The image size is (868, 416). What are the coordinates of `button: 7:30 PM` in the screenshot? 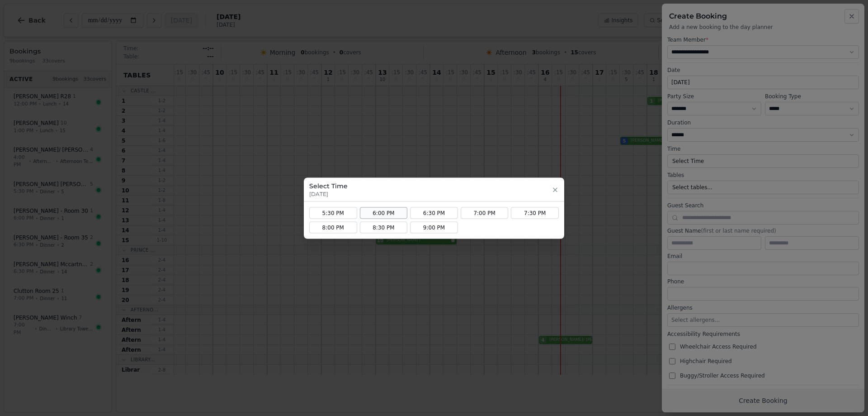 It's located at (535, 213).